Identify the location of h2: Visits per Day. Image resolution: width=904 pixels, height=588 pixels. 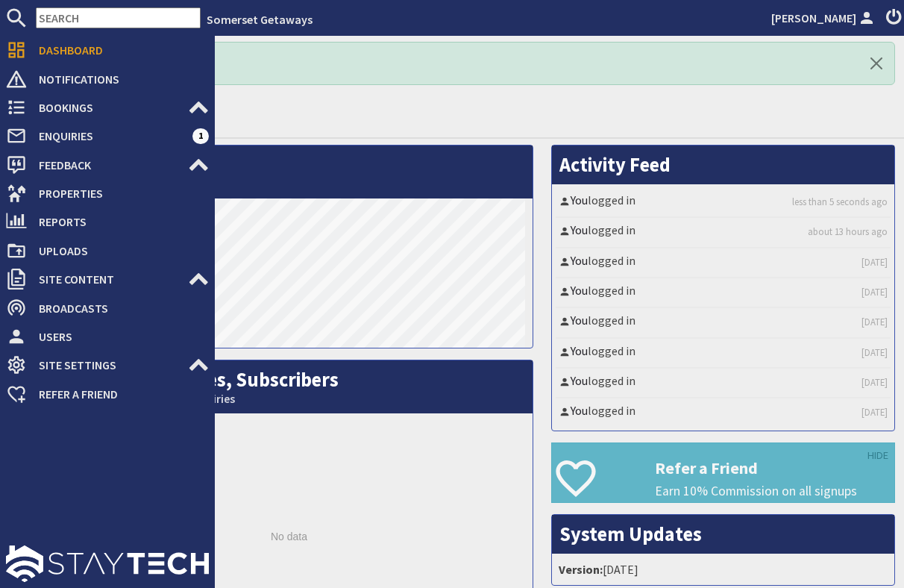
(289, 171).